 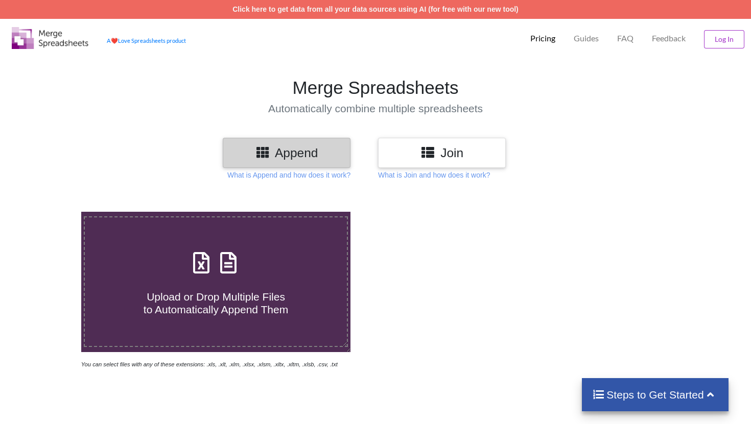 I want to click on p: What is Join and how does it work?, so click(x=433, y=175).